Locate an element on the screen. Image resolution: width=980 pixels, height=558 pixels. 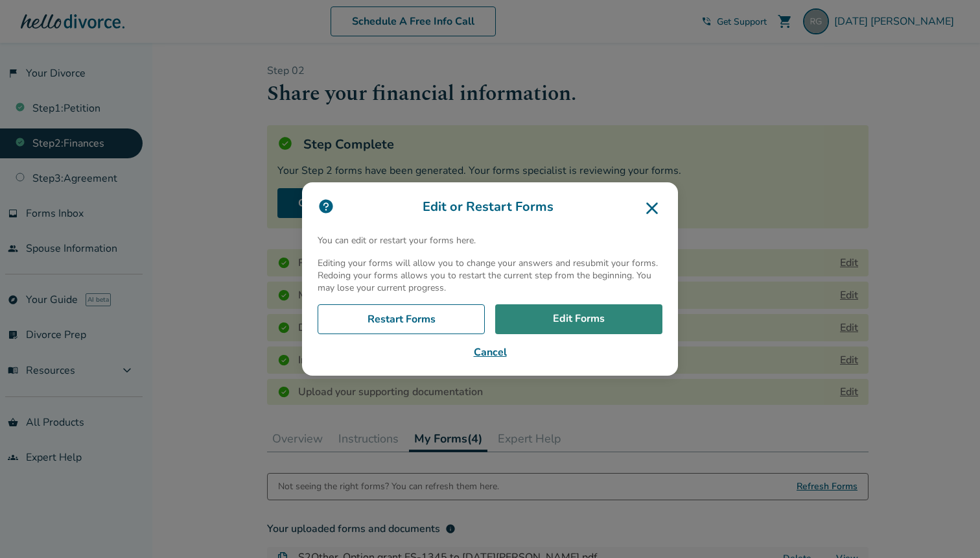
a: Edit Forms is located at coordinates (579, 319).